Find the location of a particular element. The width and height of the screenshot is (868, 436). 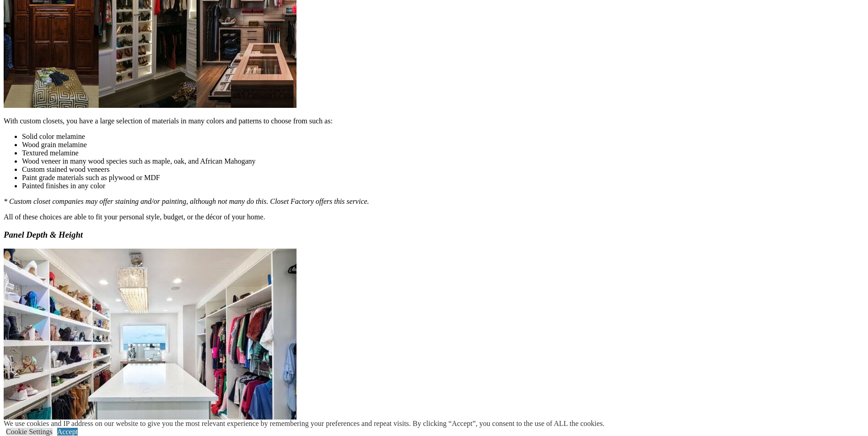

li: Painted finishes in any color is located at coordinates (443, 186).